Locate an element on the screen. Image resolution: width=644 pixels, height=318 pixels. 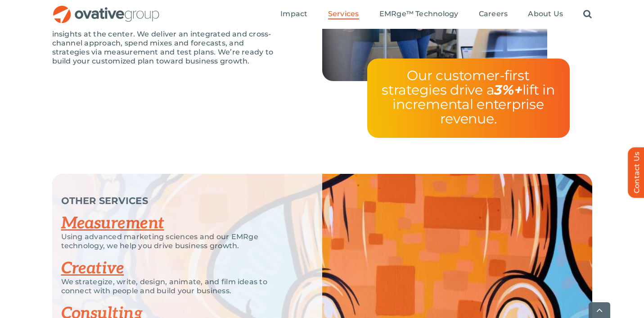
a: Creative is located at coordinates (93, 269).